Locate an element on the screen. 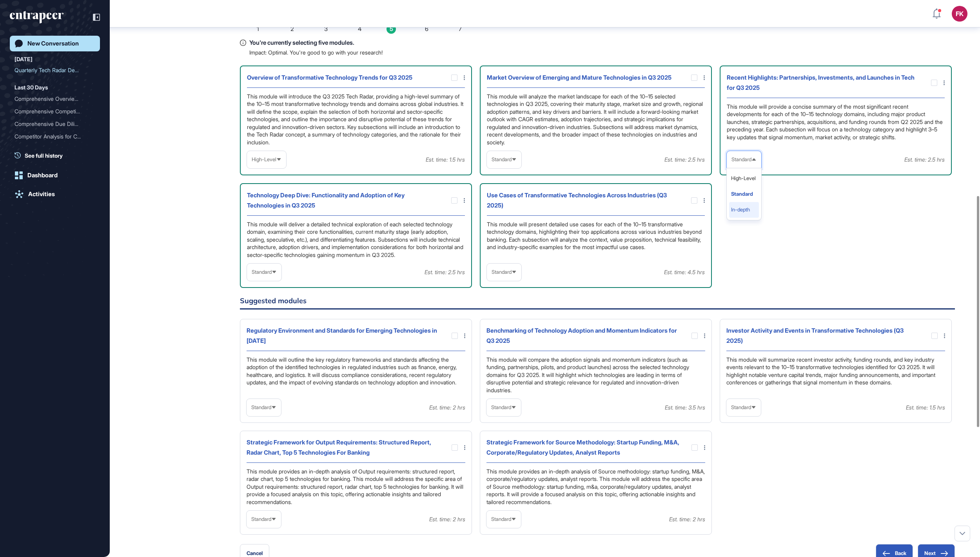  div: Use Cases of Transformative Technologies Across Industries (Q3 2025) is located at coordinates (582, 200).